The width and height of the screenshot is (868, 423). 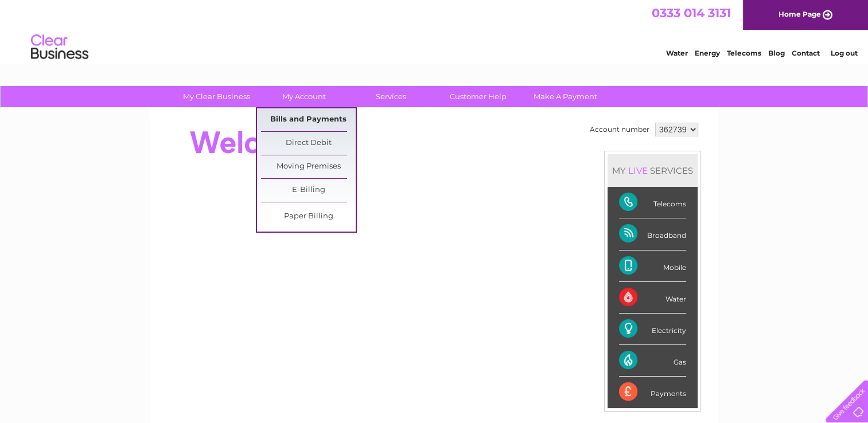 I want to click on a: Water, so click(x=677, y=53).